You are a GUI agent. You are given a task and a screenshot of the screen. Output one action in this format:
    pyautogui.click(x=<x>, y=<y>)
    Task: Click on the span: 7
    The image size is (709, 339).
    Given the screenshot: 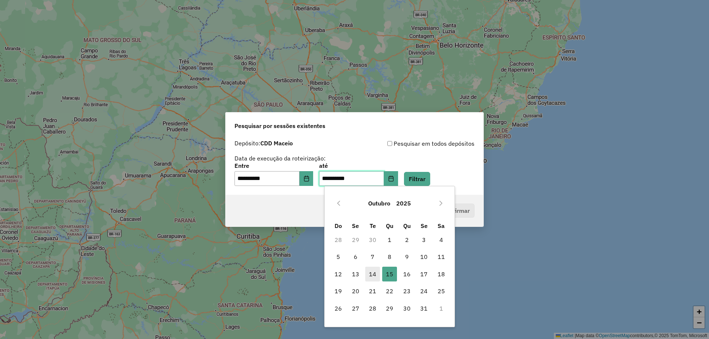 What is the action you would take?
    pyautogui.click(x=372, y=257)
    